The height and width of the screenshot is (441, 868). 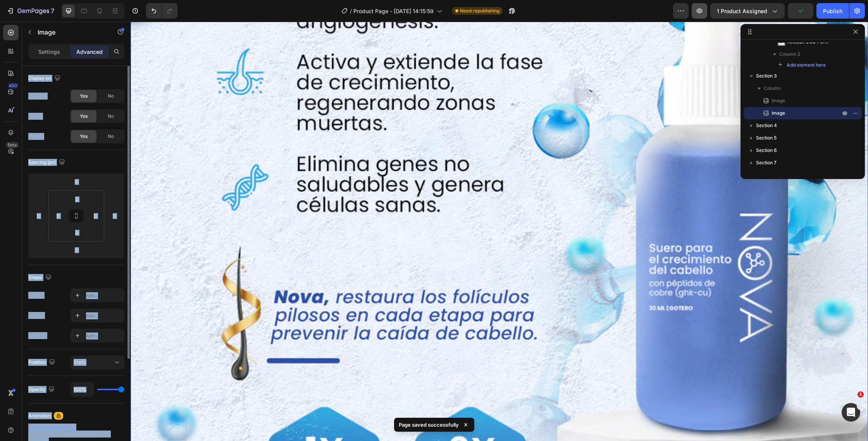 What do you see at coordinates (429, 424) in the screenshot?
I see `p: Page saved successfully` at bounding box center [429, 424].